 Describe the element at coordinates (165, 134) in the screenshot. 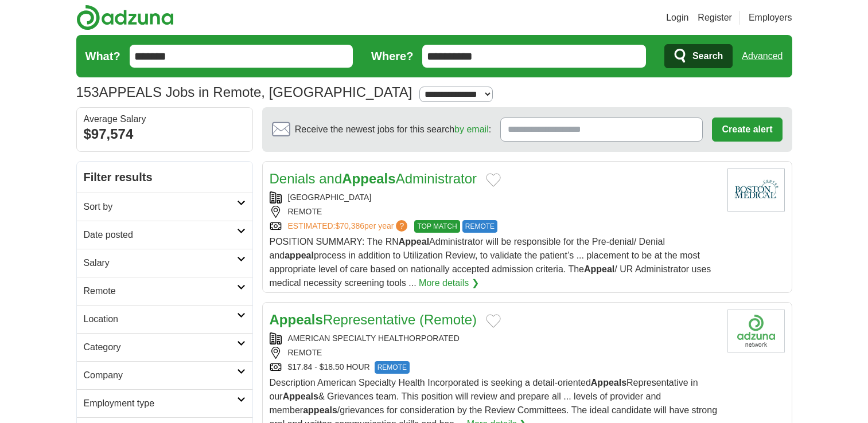

I see `div: $97,574` at that location.